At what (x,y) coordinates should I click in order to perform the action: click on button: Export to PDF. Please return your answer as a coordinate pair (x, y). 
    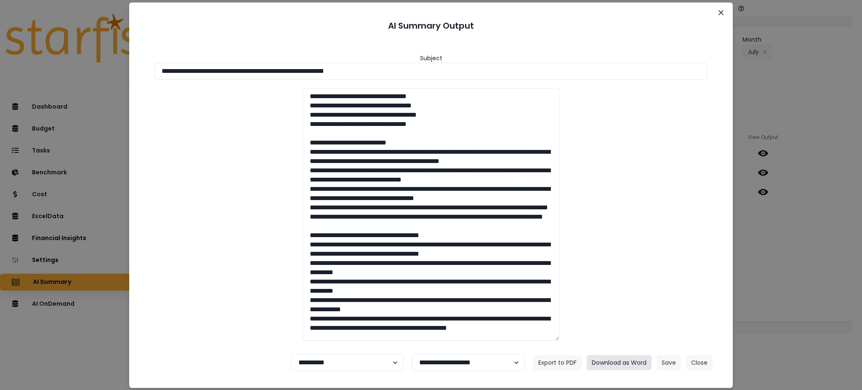
    Looking at the image, I should click on (557, 362).